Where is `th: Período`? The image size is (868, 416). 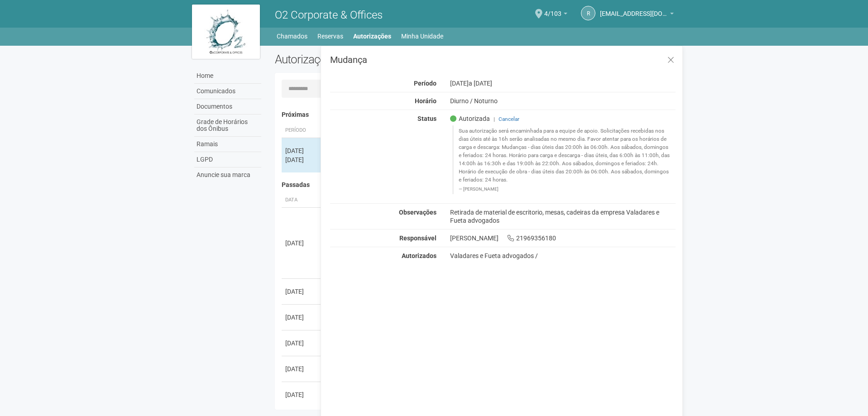
th: Período is located at coordinates (302, 130).